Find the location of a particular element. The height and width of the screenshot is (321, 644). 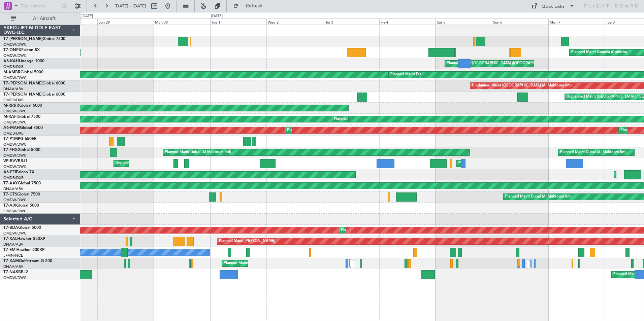

a: LFMN/NCE is located at coordinates (13, 256).